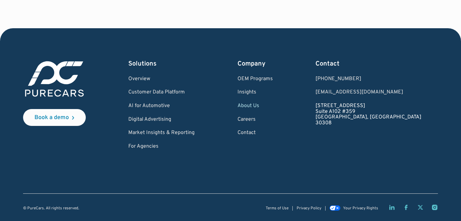 Image resolution: width=461 pixels, height=221 pixels. I want to click on a: AI for Automotive, so click(161, 106).